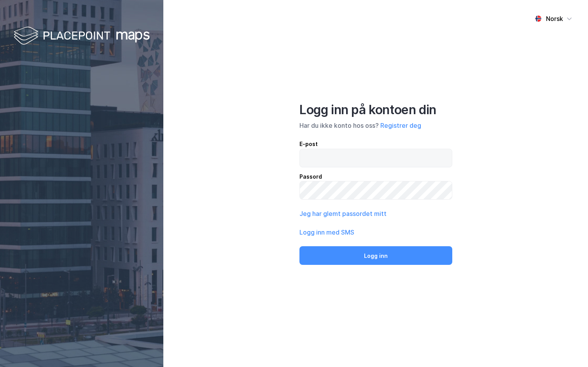  I want to click on div: E-post, so click(375, 144).